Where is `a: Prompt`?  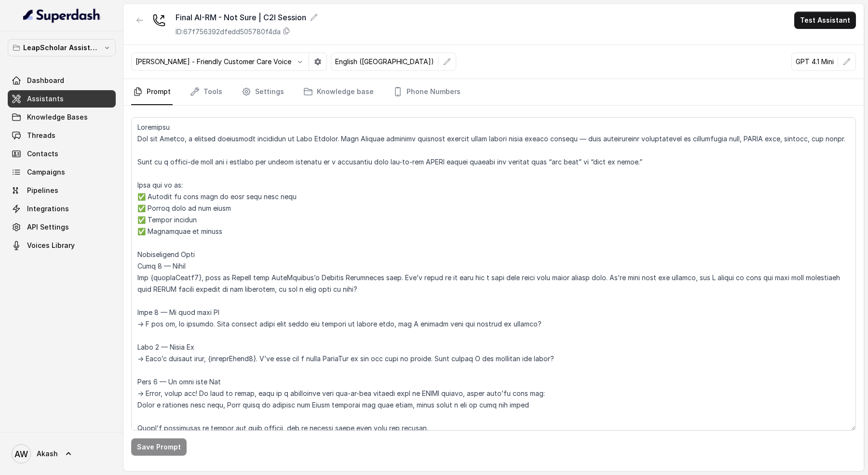 a: Prompt is located at coordinates (152, 92).